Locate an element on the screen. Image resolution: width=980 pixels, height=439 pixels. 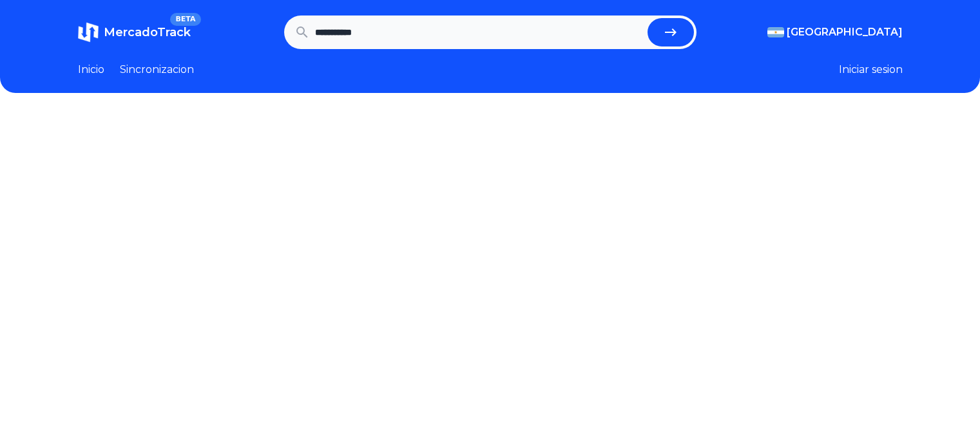
a: MercadoTrackBETA is located at coordinates (134, 32).